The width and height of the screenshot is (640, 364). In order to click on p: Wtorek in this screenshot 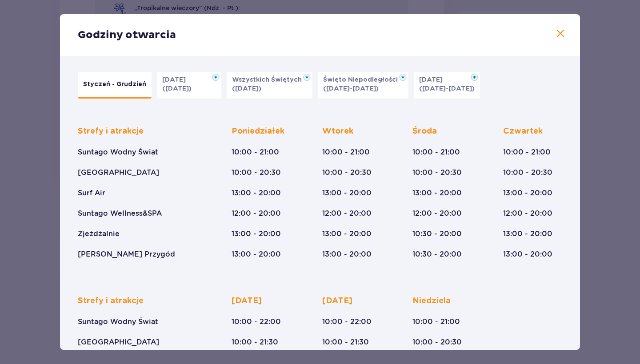, I will do `click(338, 131)`.